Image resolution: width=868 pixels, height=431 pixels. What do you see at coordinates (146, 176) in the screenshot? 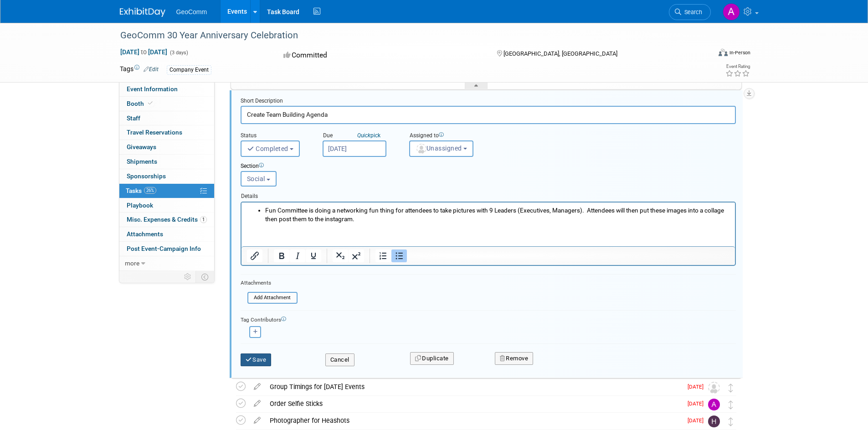
I see `span: Sponsorships` at bounding box center [146, 176].